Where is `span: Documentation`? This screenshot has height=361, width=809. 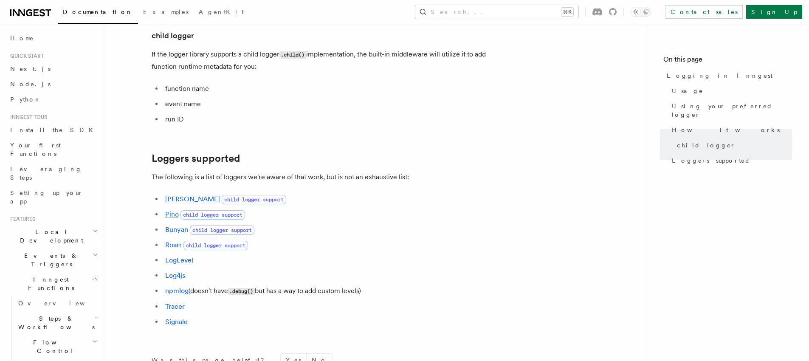
span: Documentation is located at coordinates (98, 12).